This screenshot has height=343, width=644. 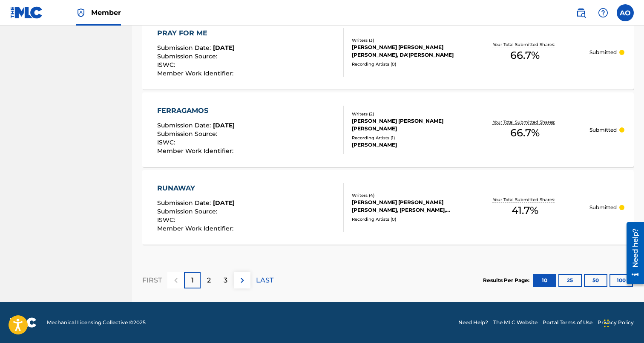 I want to click on div: FERRAGAMOS, so click(x=196, y=111).